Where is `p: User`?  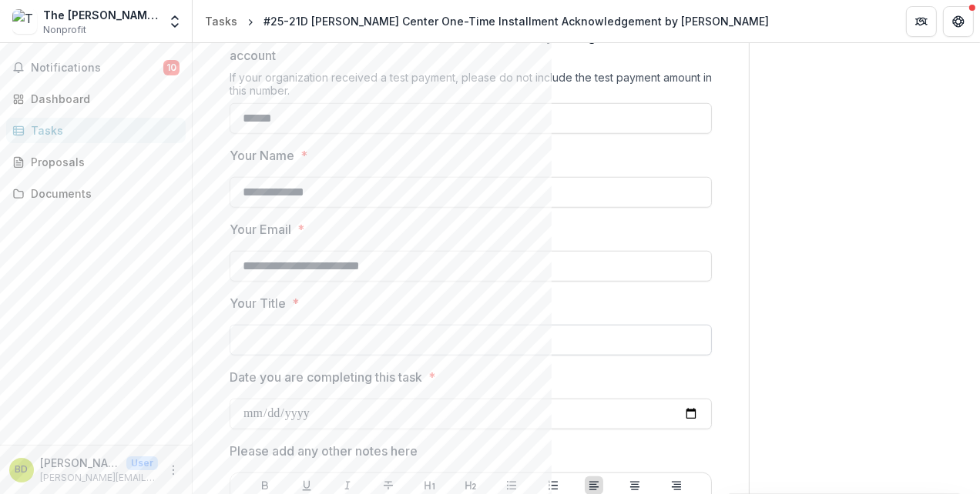 p: User is located at coordinates (141, 463).